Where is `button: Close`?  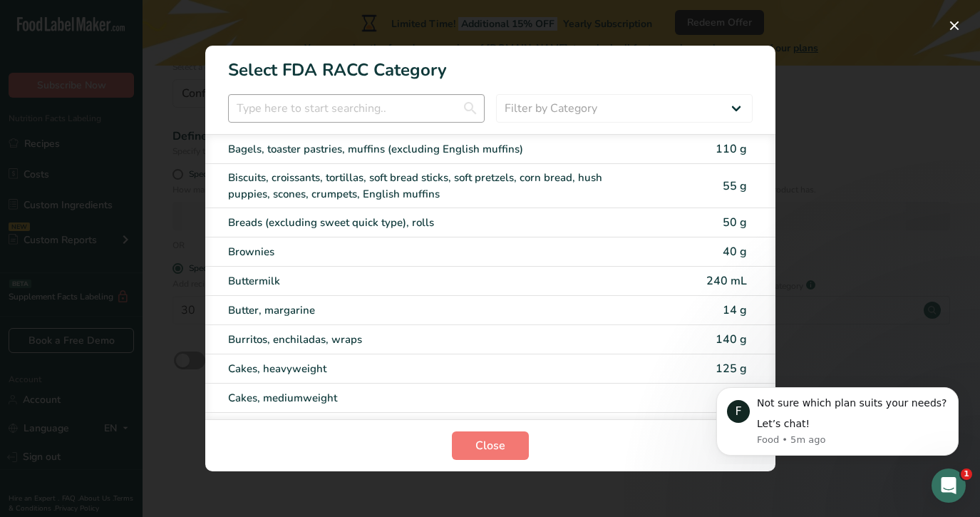
button: Close is located at coordinates (490, 445).